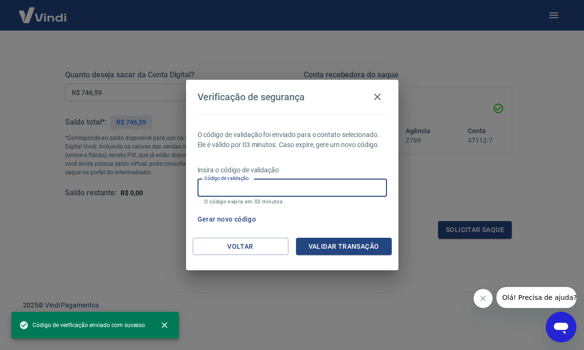  I want to click on p: Insira o código de validação, so click(292, 170).